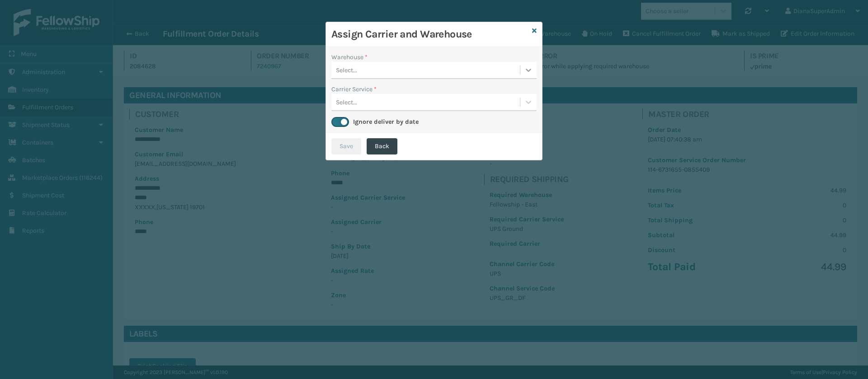  I want to click on button: Back, so click(382, 146).